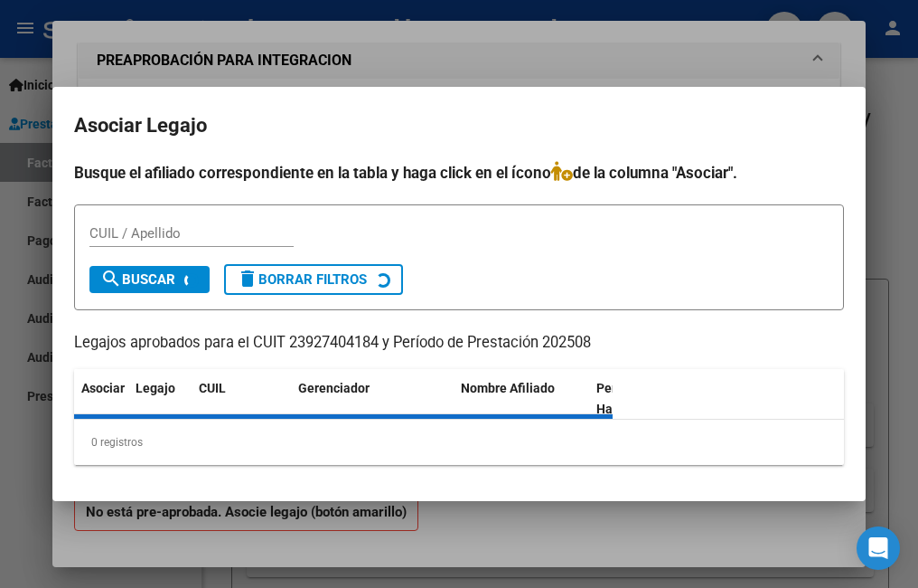 Image resolution: width=918 pixels, height=588 pixels. I want to click on h2: Asociar Legajo, so click(459, 126).